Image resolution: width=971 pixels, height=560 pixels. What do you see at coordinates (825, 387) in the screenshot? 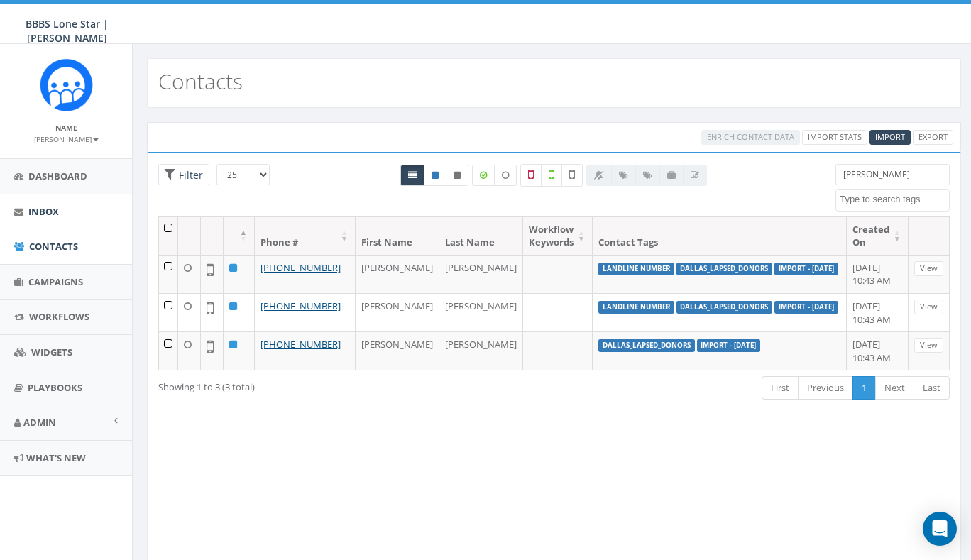
I see `a: Previous` at bounding box center [825, 387].